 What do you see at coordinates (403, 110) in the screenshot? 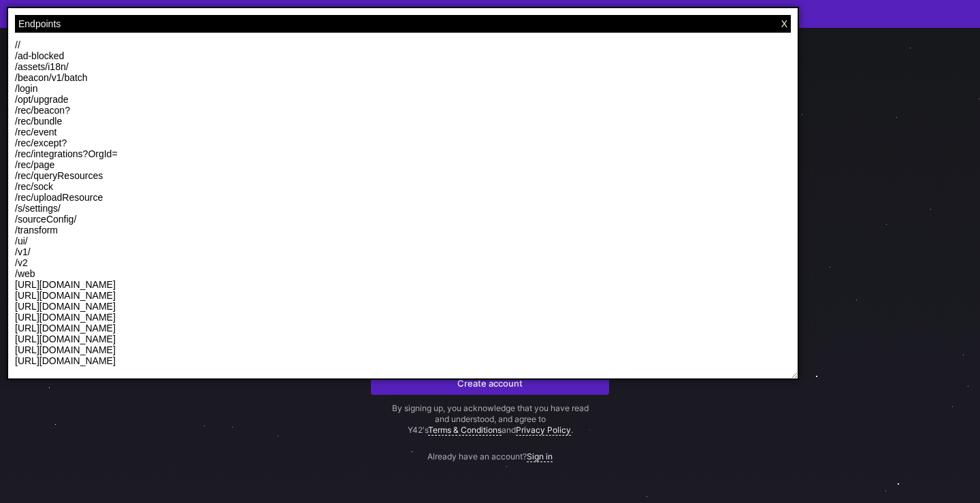
I see `p: /rec/beacon?` at bounding box center [403, 110].